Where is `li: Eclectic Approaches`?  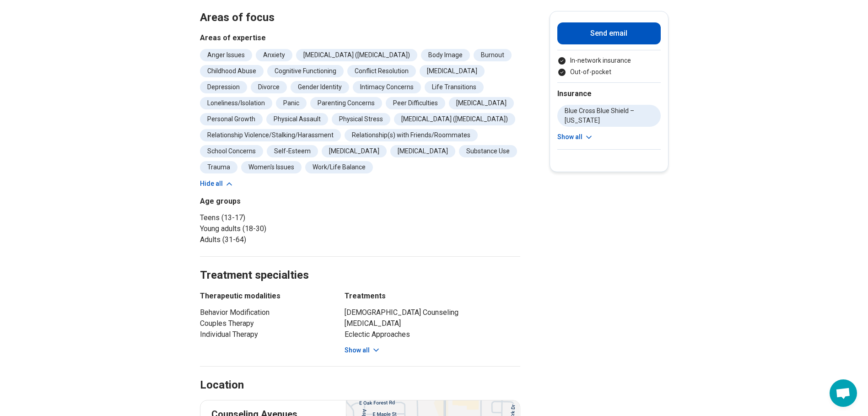
li: Eclectic Approaches is located at coordinates (432, 334).